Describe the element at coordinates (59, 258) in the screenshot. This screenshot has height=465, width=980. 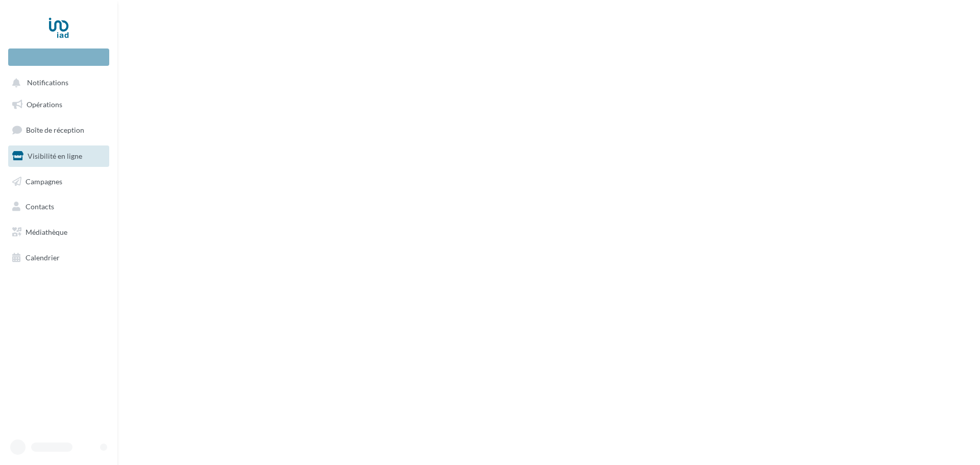
I see `a: Calendrier` at that location.